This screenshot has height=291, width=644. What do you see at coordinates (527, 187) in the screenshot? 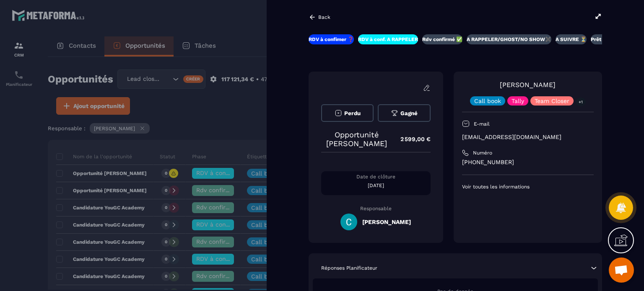
I see `p: Voir toutes les informations` at bounding box center [527, 187].